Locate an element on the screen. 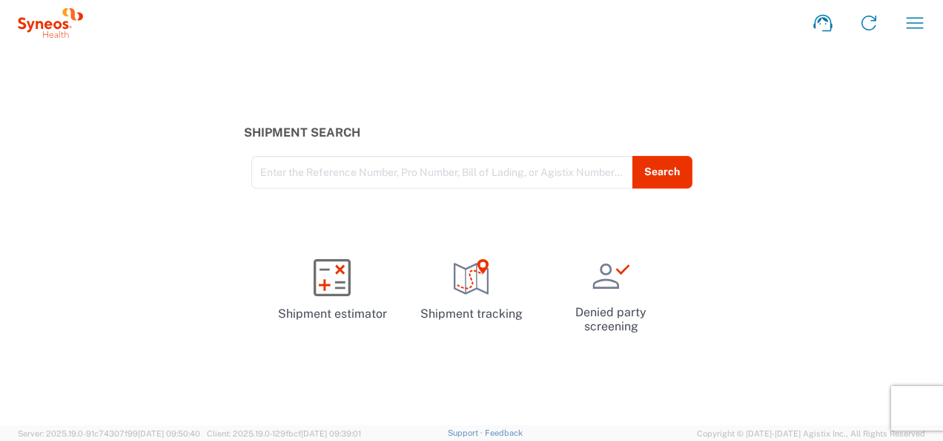  a: Shipment tracking is located at coordinates (472, 290).